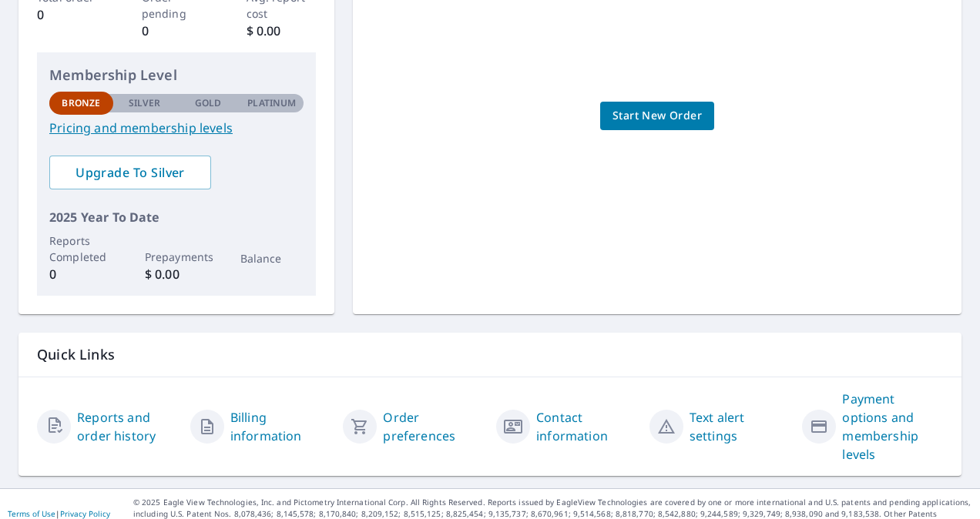 The width and height of the screenshot is (980, 519). What do you see at coordinates (130, 172) in the screenshot?
I see `span: Upgrade To Silver` at bounding box center [130, 172].